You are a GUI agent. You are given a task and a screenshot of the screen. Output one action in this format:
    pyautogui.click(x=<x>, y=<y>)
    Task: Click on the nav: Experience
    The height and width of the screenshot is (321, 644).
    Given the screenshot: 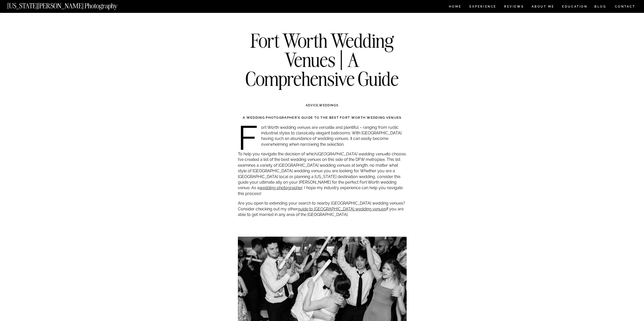 What is the action you would take?
    pyautogui.click(x=483, y=7)
    